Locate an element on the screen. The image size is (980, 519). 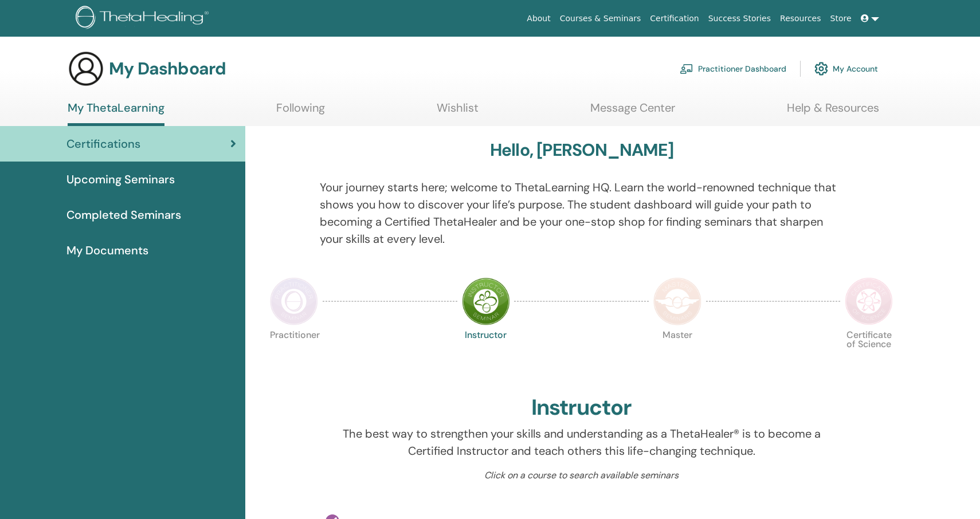
a: Courses & Seminars is located at coordinates (601, 19).